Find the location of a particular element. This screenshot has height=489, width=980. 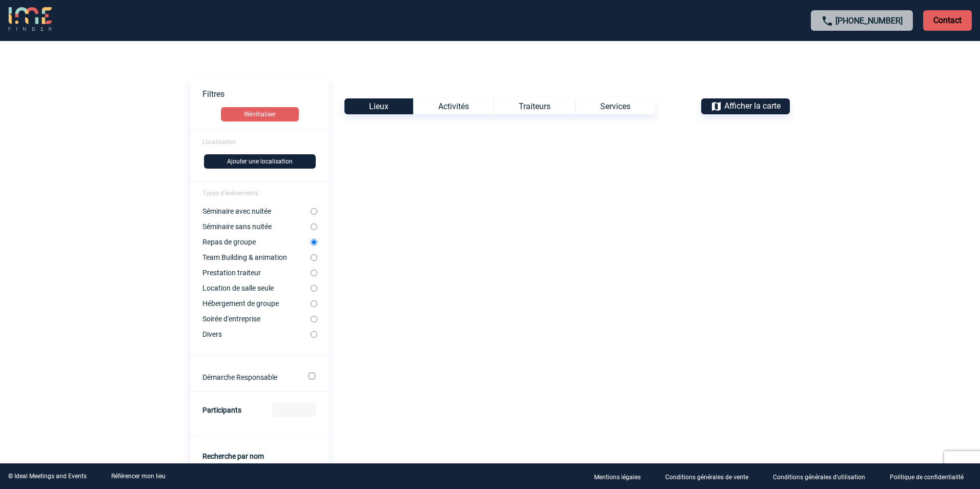

p: Mentions légales is located at coordinates (617, 477).